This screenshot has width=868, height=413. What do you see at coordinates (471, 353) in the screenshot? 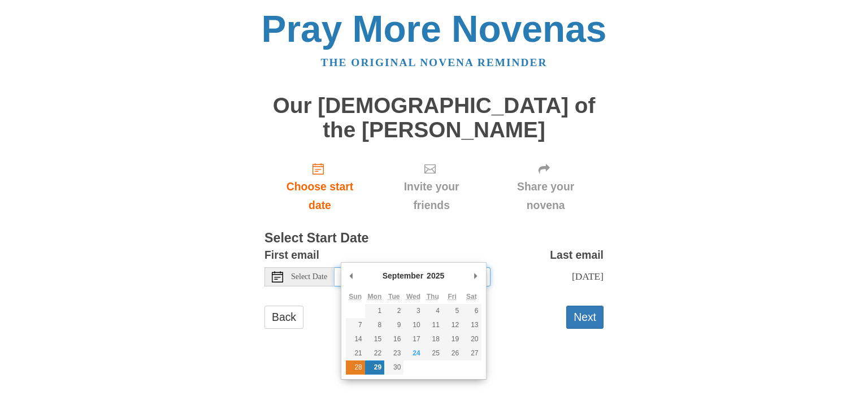
I see `button: 27` at bounding box center [471, 353].